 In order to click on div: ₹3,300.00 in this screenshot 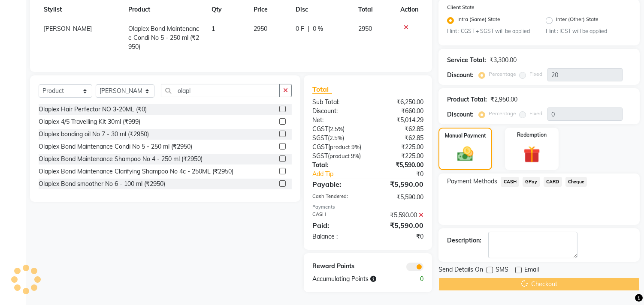, I will do `click(503, 60)`.